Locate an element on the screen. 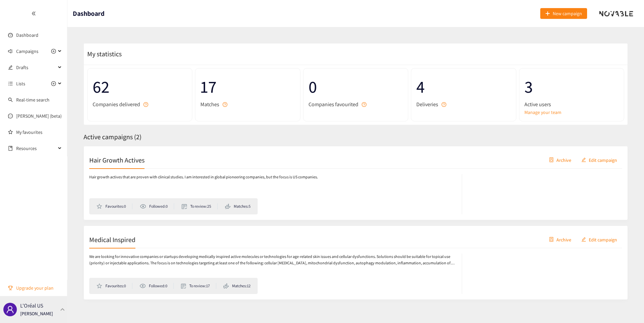 This screenshot has height=323, width=644. span: book is located at coordinates (10, 148).